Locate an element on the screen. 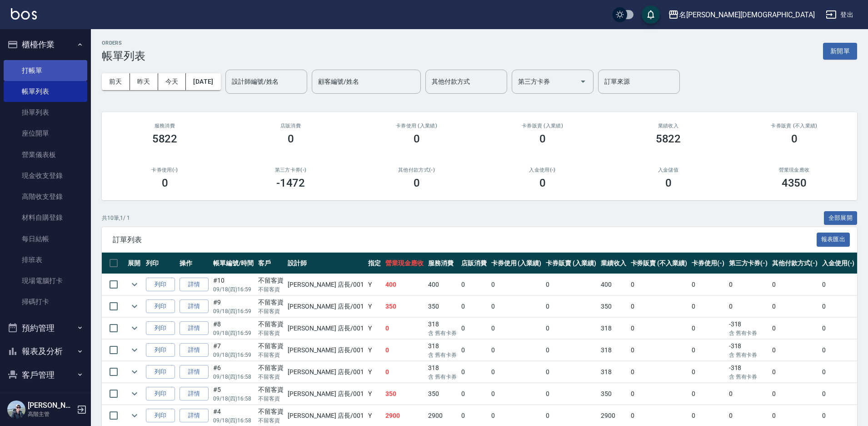 The width and height of the screenshot is (868, 426). a: 排班表 is located at coordinates (45, 260).